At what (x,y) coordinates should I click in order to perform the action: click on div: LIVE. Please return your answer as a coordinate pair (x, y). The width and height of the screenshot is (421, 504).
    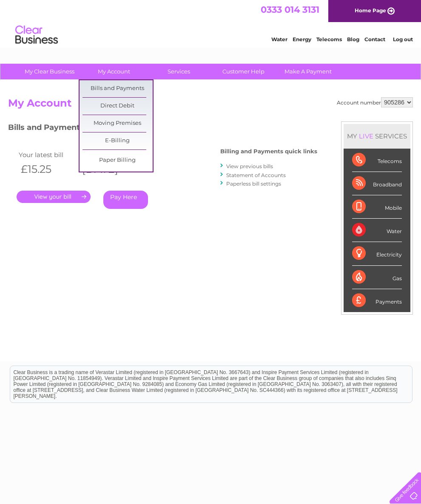
    Looking at the image, I should click on (366, 136).